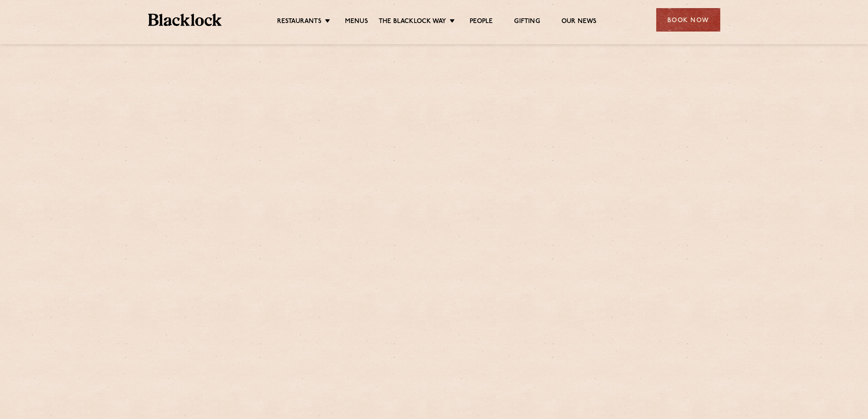 This screenshot has height=419, width=868. Describe the element at coordinates (481, 22) in the screenshot. I see `a: People` at that location.